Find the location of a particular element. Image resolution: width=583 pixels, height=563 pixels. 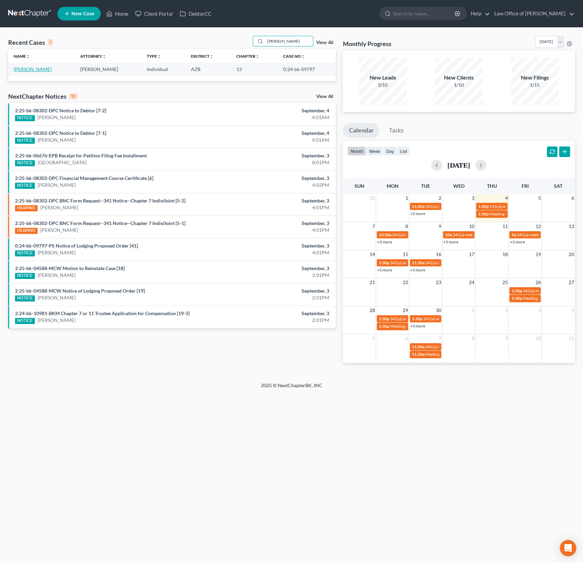

h3: Monthly Progress is located at coordinates (367, 44).